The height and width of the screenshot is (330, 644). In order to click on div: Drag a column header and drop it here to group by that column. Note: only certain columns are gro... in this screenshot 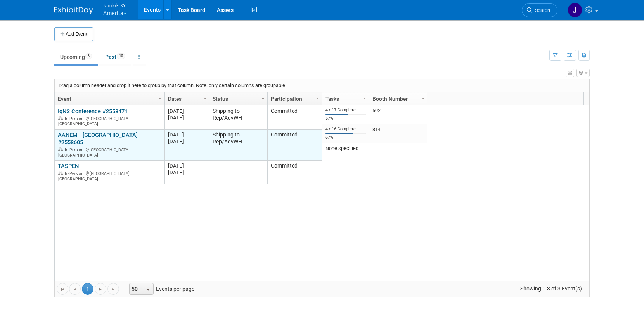, I will do `click(322, 85)`.